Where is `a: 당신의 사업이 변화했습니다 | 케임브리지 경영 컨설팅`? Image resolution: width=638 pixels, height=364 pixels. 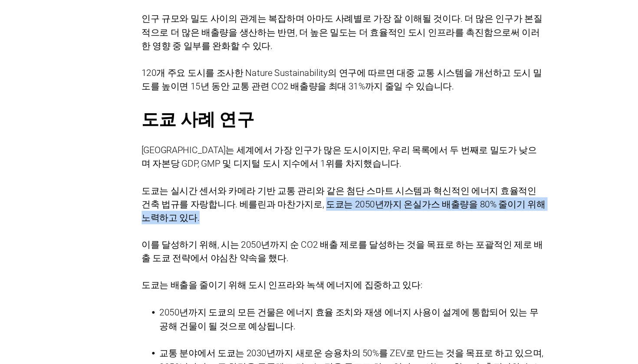 a: 당신의 사업이 변화했습니다 | 케임브리지 경영 컨설팅 is located at coordinates (58, 14).